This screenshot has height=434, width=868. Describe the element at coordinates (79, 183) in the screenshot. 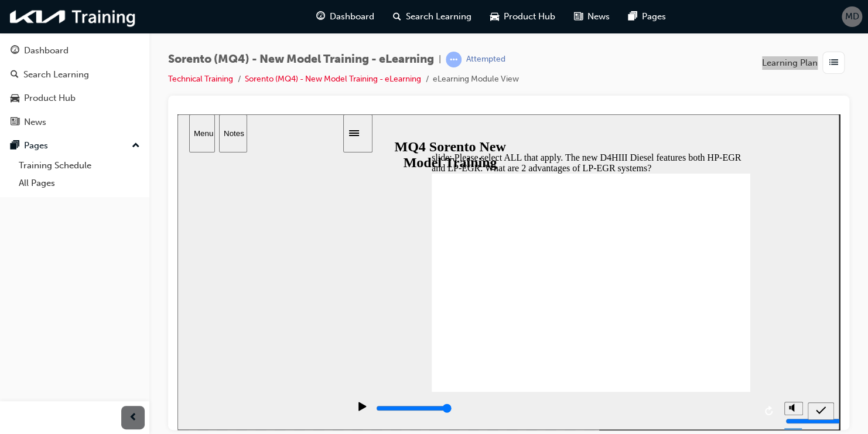

I see `a: All Pages` at that location.